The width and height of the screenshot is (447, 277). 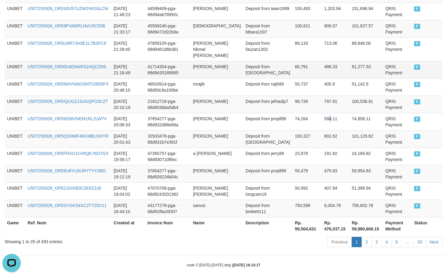 What do you see at coordinates (167, 87) in the screenshot?
I see `td: 46910914-pga-68d93c9a100be` at bounding box center [167, 87].